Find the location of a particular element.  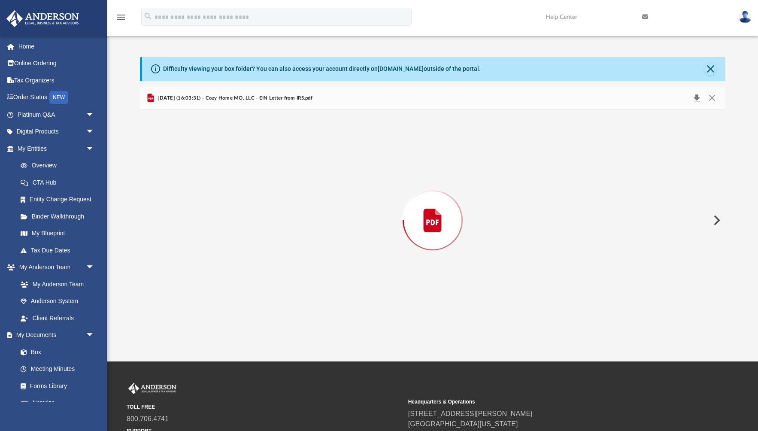

a: menu is located at coordinates (121, 19).